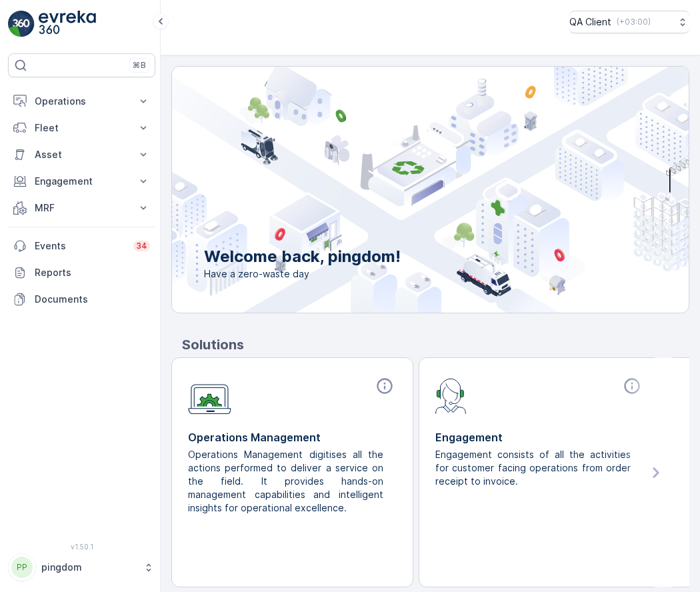 The image size is (700, 592). Describe the element at coordinates (81, 273) in the screenshot. I see `a: Reports` at that location.